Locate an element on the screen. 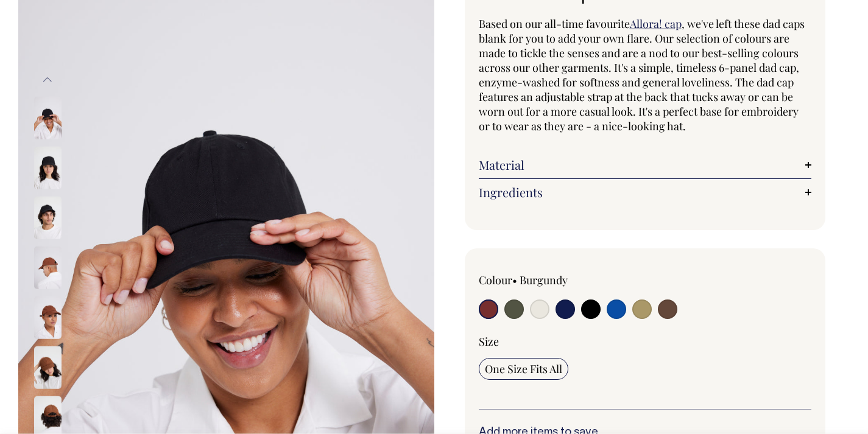 This screenshot has height=434, width=868. span: Based on our all-time favourite is located at coordinates (555, 24).